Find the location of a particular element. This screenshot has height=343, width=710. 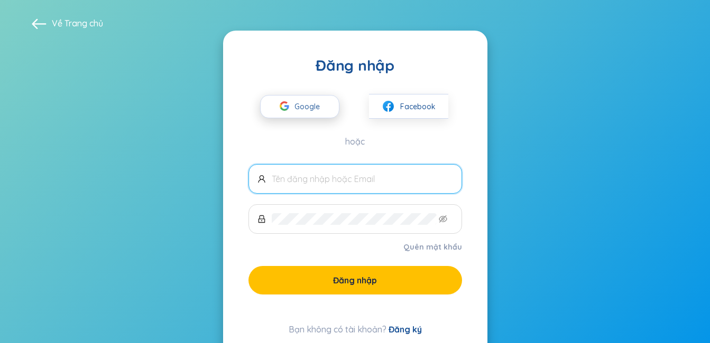

span: eye-invisible is located at coordinates (443, 219).